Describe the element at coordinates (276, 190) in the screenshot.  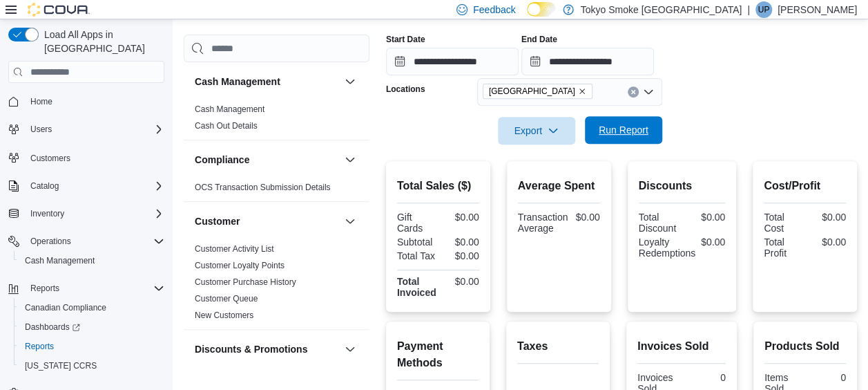
I see `div: Compliance` at that location.